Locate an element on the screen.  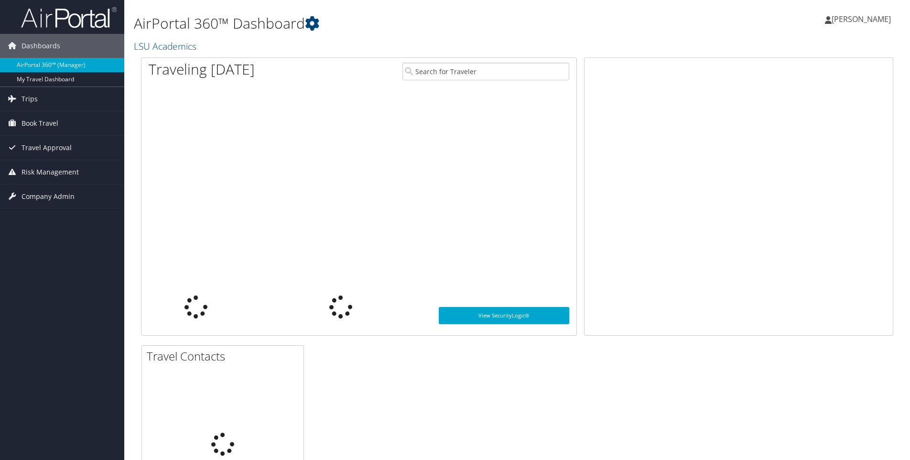
a: View SecurityLogic® is located at coordinates (504, 315).